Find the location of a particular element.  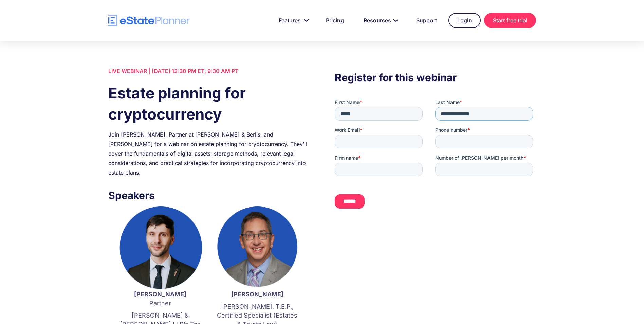

span: Phone number is located at coordinates (116, 31).